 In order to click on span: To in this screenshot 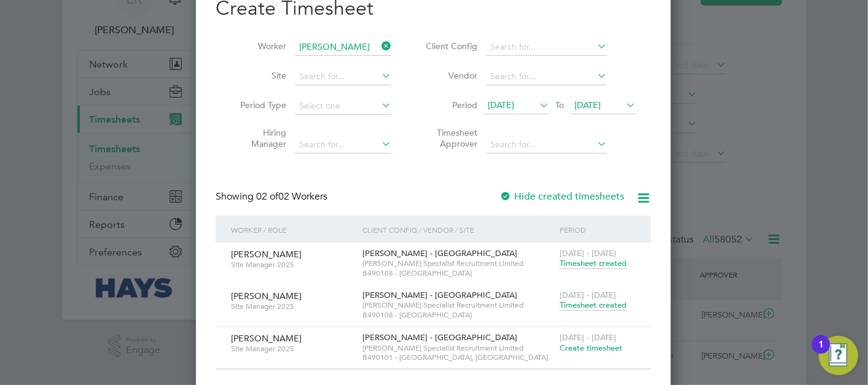, I will do `click(560, 105)`.